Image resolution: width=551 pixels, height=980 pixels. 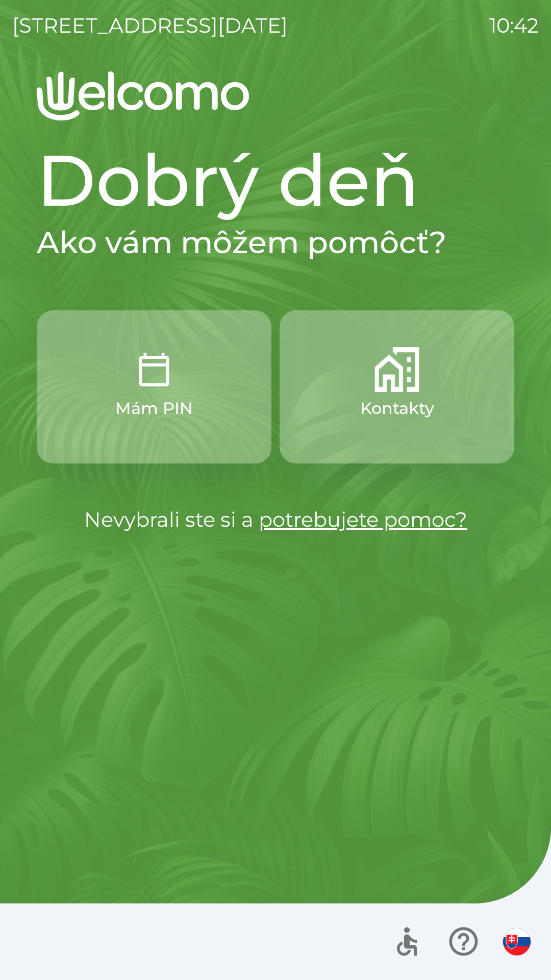 What do you see at coordinates (397, 409) in the screenshot?
I see `p: Kontakty` at bounding box center [397, 409].